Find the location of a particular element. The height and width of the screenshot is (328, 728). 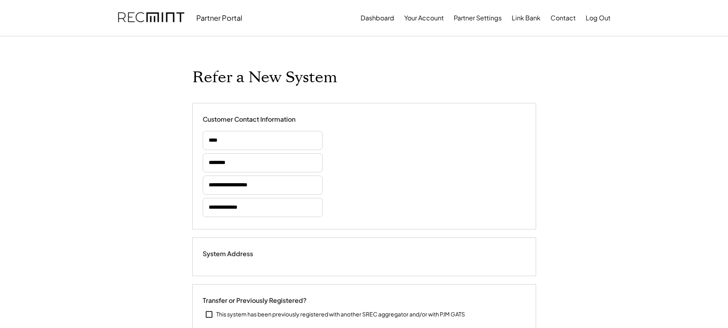

div: Partner Portal is located at coordinates (219, 18).